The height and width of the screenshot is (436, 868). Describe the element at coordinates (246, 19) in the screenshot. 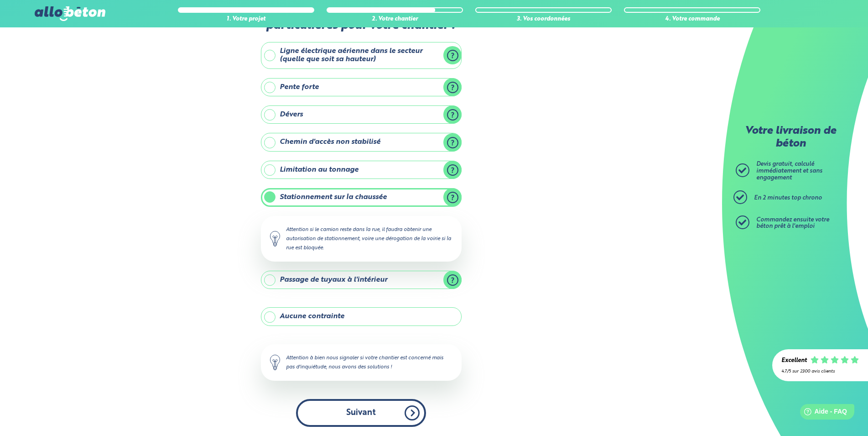

I see `div: 1. Votre projet` at that location.